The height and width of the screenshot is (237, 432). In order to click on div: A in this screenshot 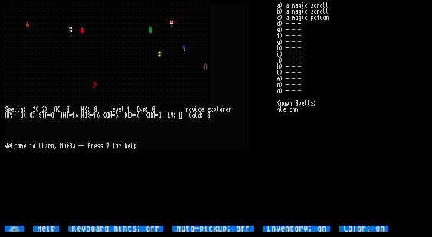, I will do `click(55, 110)`.